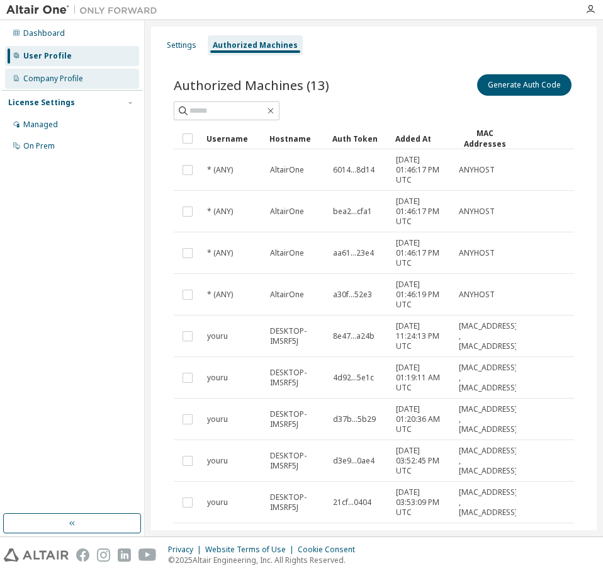 The width and height of the screenshot is (603, 573). What do you see at coordinates (39, 146) in the screenshot?
I see `div: On Prem` at bounding box center [39, 146].